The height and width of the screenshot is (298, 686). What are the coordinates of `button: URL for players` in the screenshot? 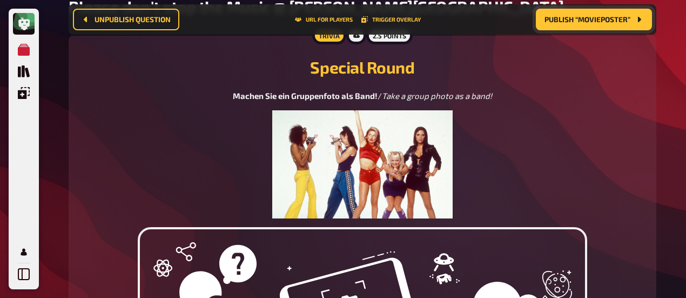 It's located at (324, 19).